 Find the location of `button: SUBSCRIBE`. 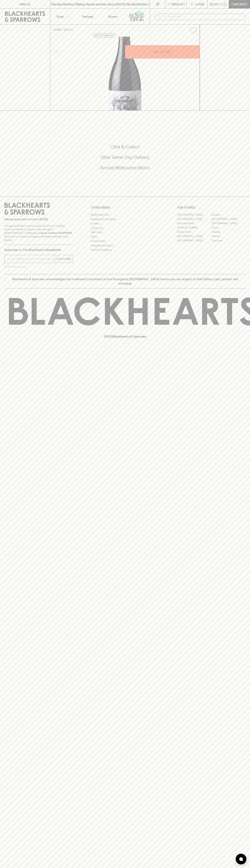

button: SUBSCRIBE is located at coordinates (64, 259).